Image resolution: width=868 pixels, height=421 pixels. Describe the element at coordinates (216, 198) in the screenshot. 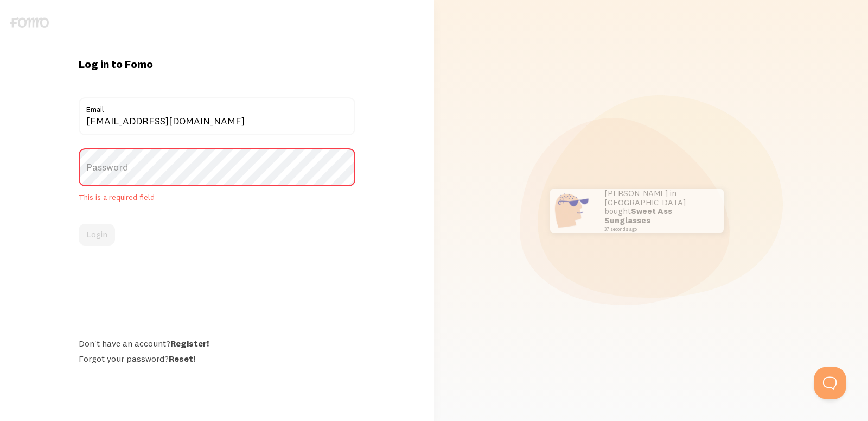

I see `span: This is a required field` at that location.